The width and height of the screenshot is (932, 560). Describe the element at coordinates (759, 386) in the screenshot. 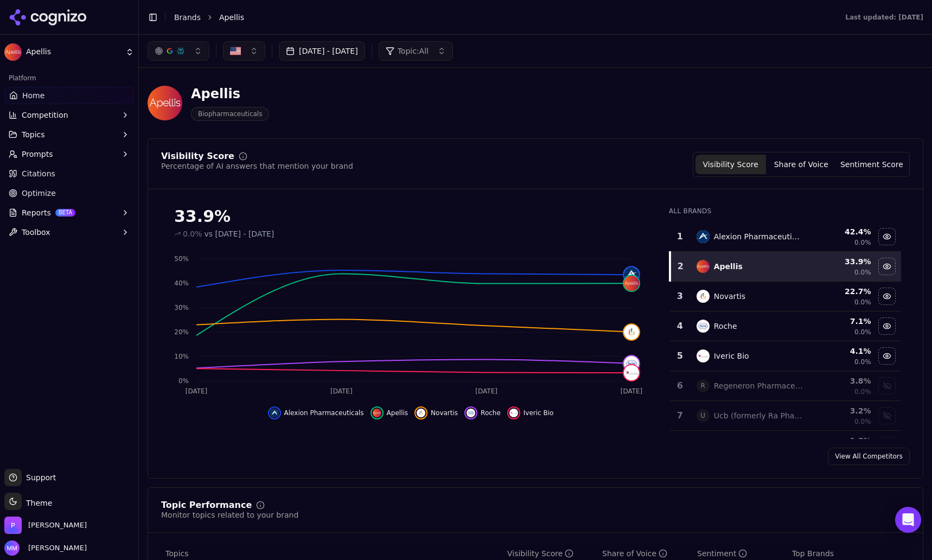

I see `div: Regeneron Pharmaceuticals` at that location.